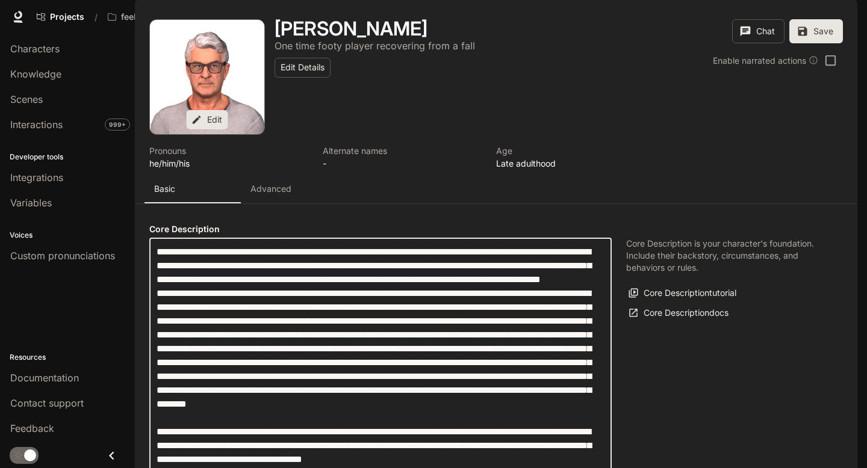 The height and width of the screenshot is (468, 867). I want to click on button: All workspaces, so click(135, 17).